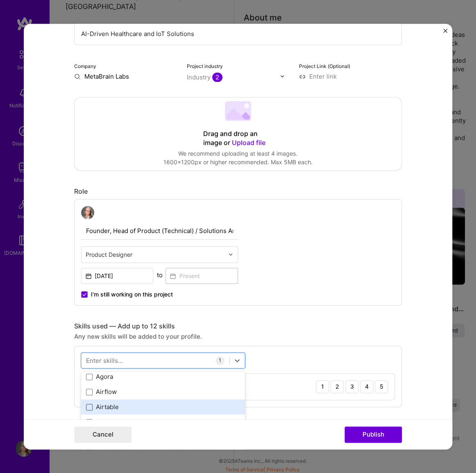 The height and width of the screenshot is (473, 476). I want to click on div: We recommend uploading at least 4 images., so click(238, 154).